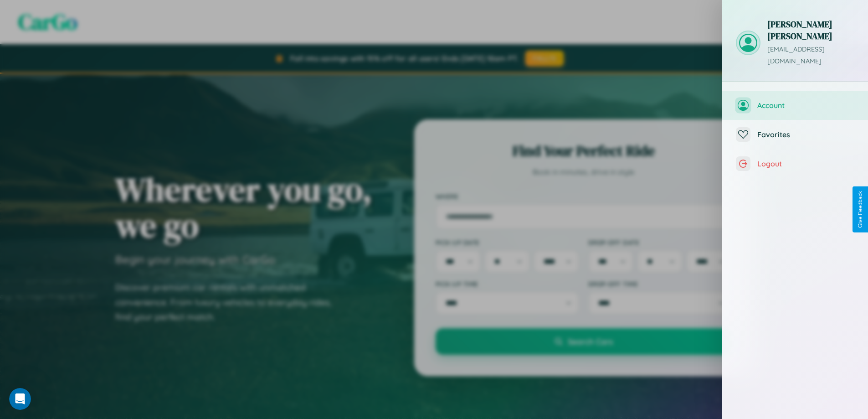 This screenshot has width=868, height=419. I want to click on span: Favorites, so click(806, 135).